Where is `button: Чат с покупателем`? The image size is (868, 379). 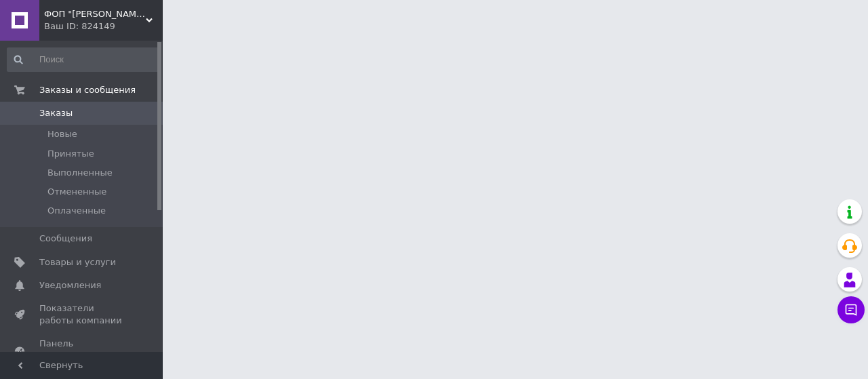 button: Чат с покупателем is located at coordinates (851, 310).